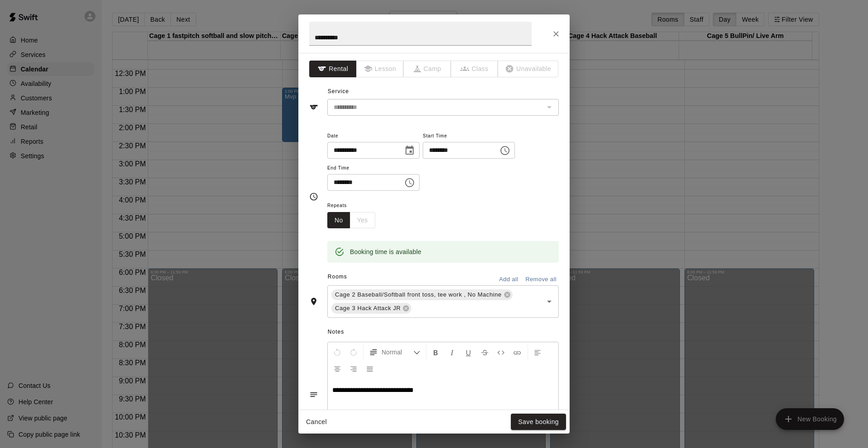 This screenshot has width=868, height=448. What do you see at coordinates (371, 308) in the screenshot?
I see `div: Cage 3 Hack Attack JR` at bounding box center [371, 308].